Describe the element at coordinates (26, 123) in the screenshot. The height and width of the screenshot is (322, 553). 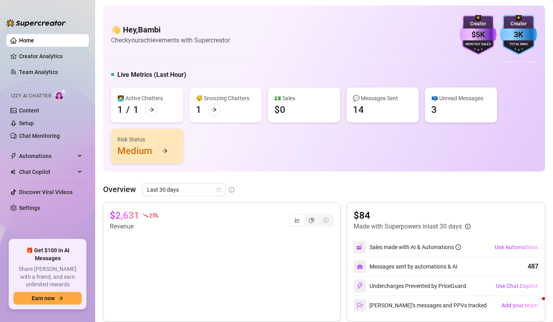
I see `a: Setup` at that location.